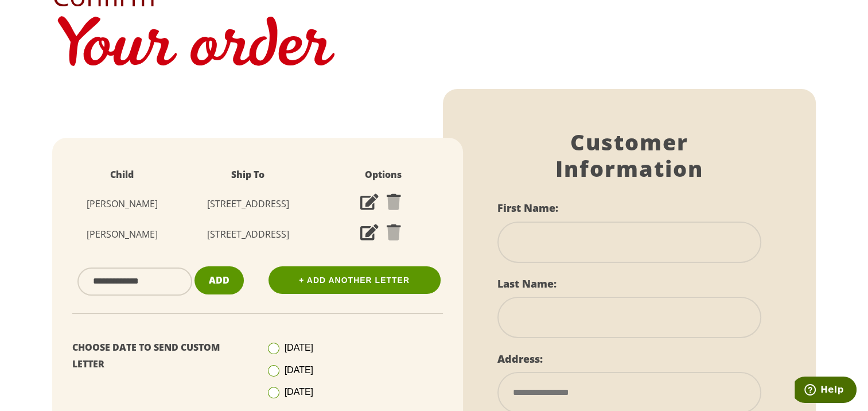 The height and width of the screenshot is (411, 868). Describe the element at coordinates (219, 280) in the screenshot. I see `span: Add` at that location.